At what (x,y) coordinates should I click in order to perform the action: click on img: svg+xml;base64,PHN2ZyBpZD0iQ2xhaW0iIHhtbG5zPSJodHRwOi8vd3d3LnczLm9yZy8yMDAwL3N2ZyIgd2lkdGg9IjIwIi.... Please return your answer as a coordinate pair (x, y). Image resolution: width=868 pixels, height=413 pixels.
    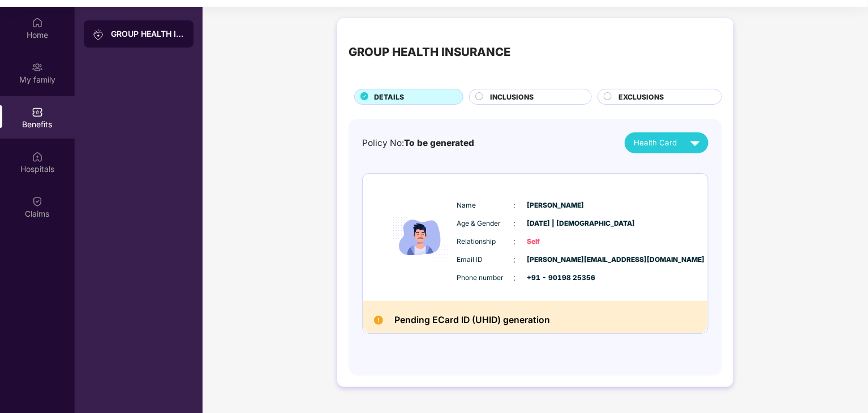
    Looking at the image, I should click on (37, 201).